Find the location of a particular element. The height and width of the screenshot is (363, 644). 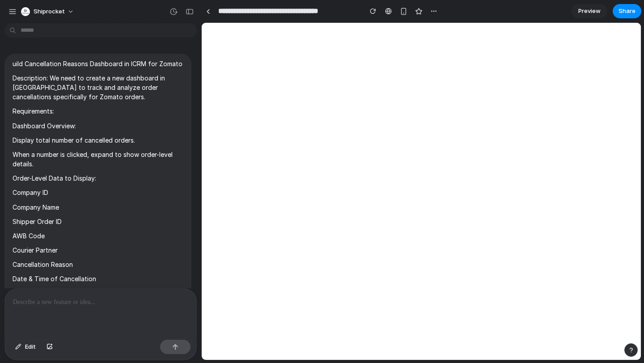

button: Shiprocket is located at coordinates (48, 11).